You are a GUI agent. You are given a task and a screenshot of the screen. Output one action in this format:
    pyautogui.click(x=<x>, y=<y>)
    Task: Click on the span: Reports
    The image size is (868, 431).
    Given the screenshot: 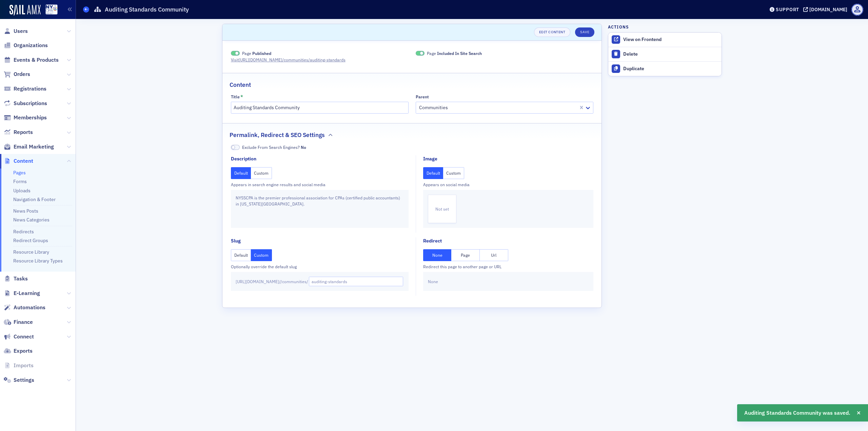 What is the action you would take?
    pyautogui.click(x=23, y=132)
    